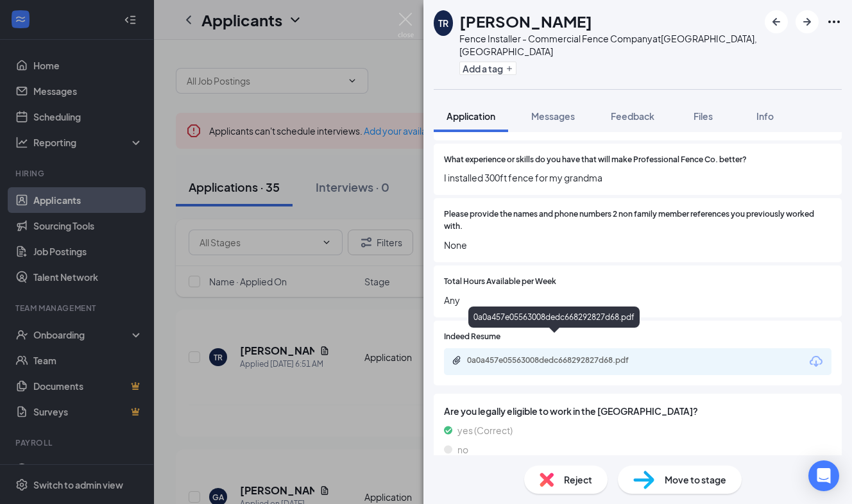 Image resolution: width=852 pixels, height=504 pixels. Describe the element at coordinates (637, 245) in the screenshot. I see `span: None` at that location.